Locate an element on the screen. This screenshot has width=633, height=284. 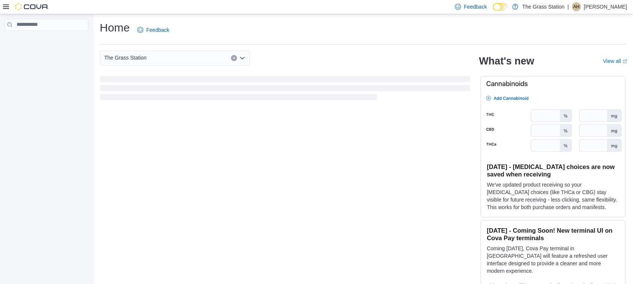
p: The Grass Station is located at coordinates (543, 7).